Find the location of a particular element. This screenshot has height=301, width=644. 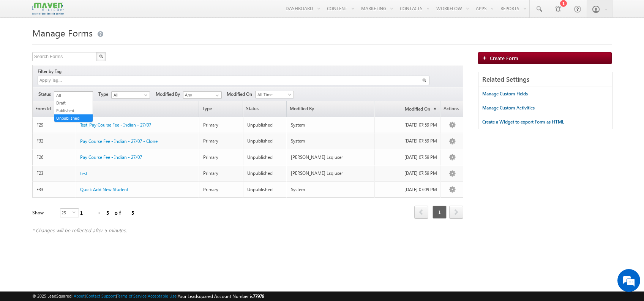

span: Modified By is located at coordinates (169, 94).